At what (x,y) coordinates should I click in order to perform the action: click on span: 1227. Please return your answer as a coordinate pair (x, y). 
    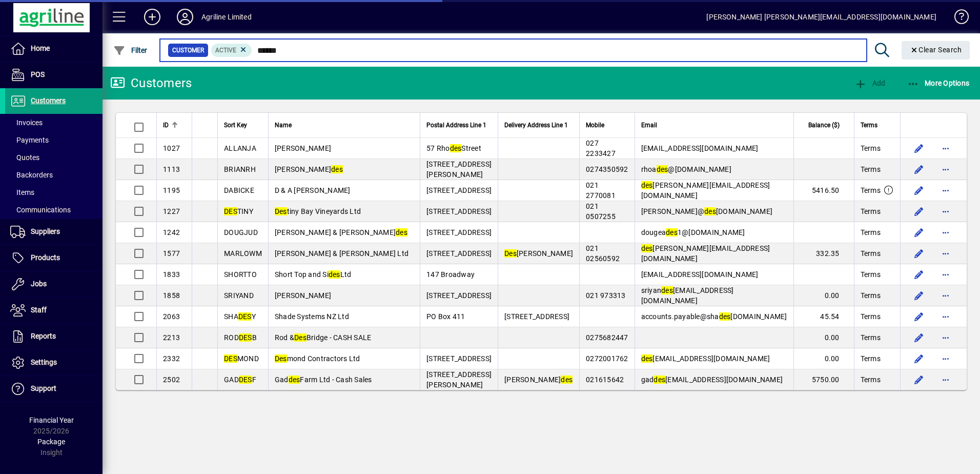
    Looking at the image, I should click on (171, 211).